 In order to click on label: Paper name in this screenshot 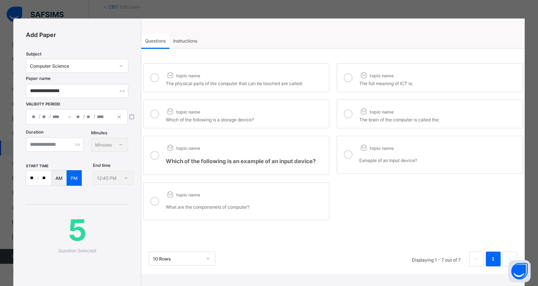, I will do `click(38, 78)`.